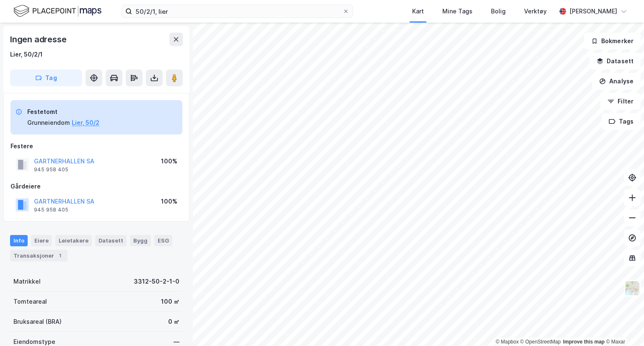 This screenshot has width=644, height=346. Describe the element at coordinates (140, 240) in the screenshot. I see `div: Bygg` at that location.